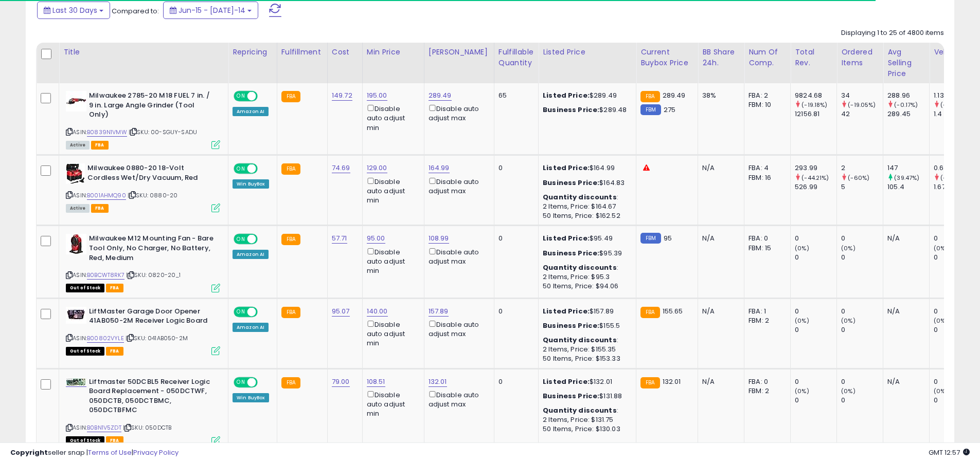 The image size is (980, 463). Describe the element at coordinates (109, 453) in the screenshot. I see `a: Terms of Use` at that location.